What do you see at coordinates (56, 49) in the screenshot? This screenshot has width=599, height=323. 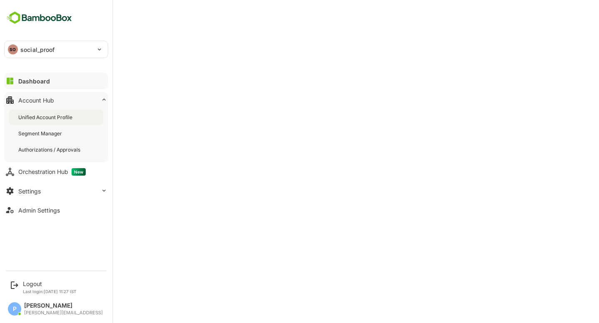 I see `div: SOsocial_proof` at bounding box center [56, 49].